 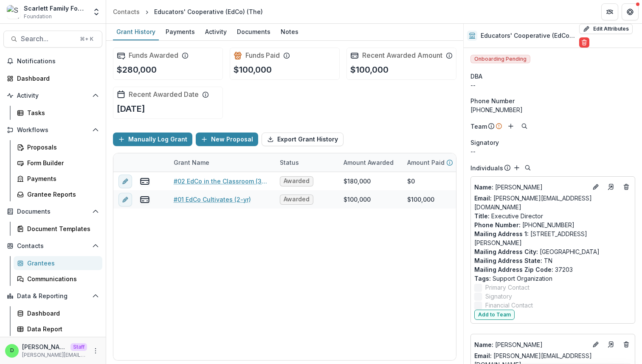 I want to click on div: Grant History, so click(x=136, y=31).